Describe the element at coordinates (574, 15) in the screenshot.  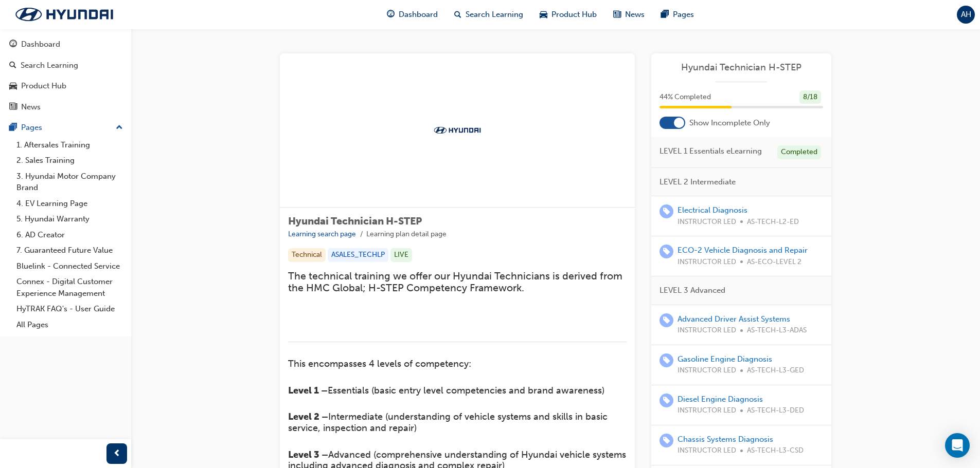
I see `span: Product Hub` at that location.